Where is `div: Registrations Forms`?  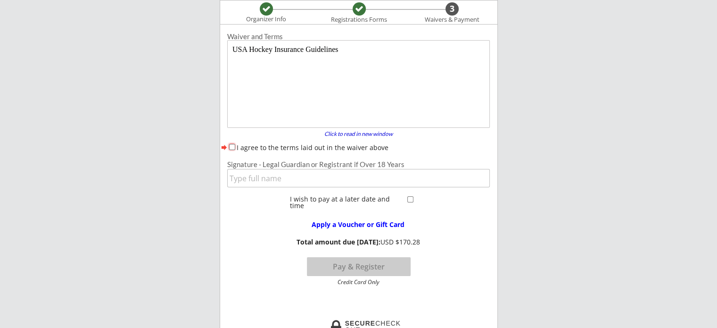
div: Registrations Forms is located at coordinates (359, 20).